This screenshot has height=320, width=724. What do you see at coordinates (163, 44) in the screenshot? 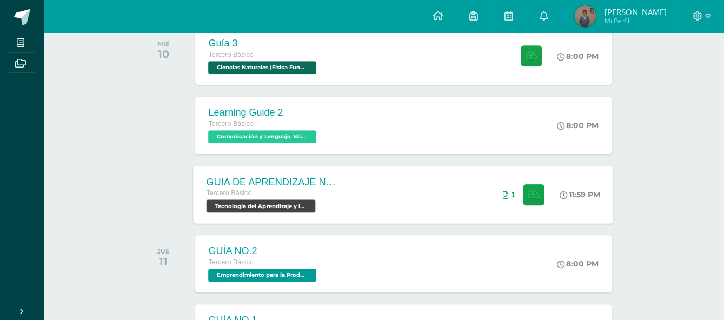
I see `div: MIÉ` at bounding box center [163, 44].